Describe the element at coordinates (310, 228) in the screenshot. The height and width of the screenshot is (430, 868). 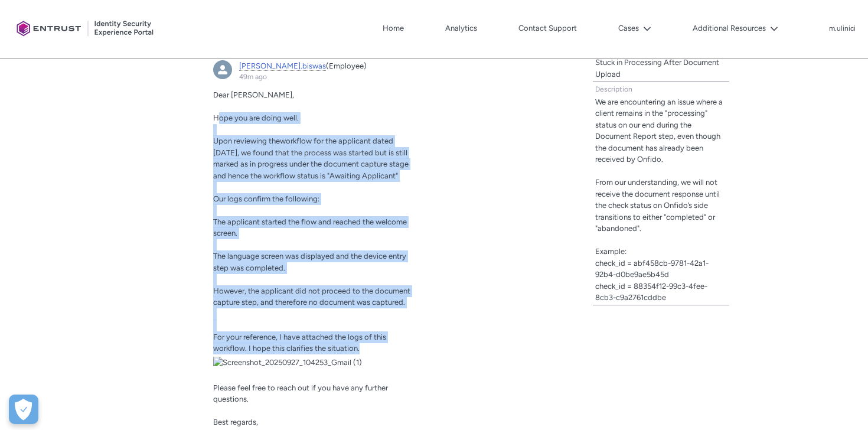
I see `span: The applicant started the flow and reached the welcome screen.` at that location.